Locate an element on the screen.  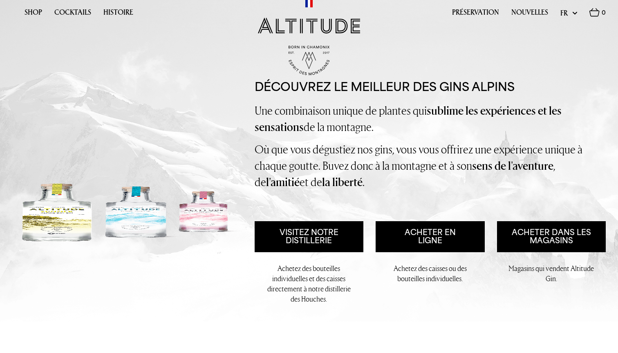
p: Magasins qui vendent Altitude Gin. is located at coordinates (551, 274).